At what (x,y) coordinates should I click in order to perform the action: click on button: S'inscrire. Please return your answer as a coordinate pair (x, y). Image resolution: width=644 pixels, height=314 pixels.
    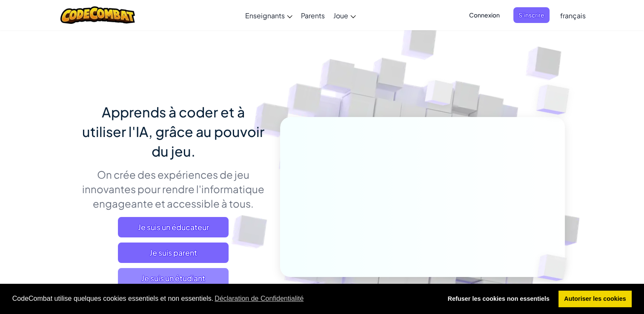
    Looking at the image, I should click on (531, 15).